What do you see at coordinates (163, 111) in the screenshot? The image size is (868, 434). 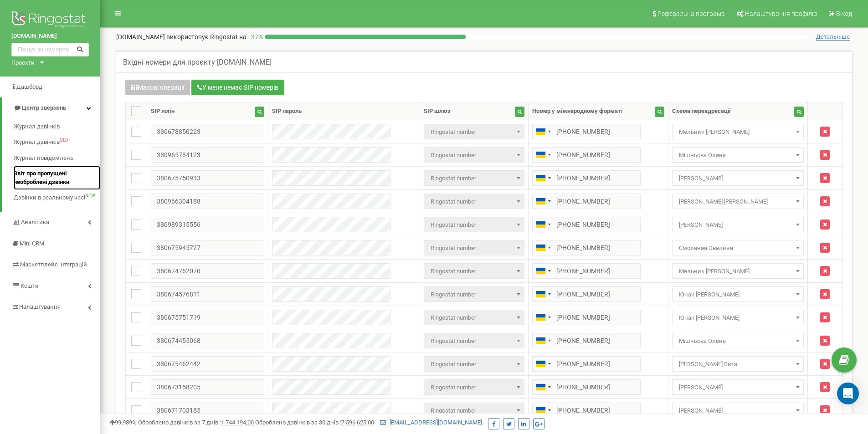 I see `div: SIP логін` at bounding box center [163, 111].